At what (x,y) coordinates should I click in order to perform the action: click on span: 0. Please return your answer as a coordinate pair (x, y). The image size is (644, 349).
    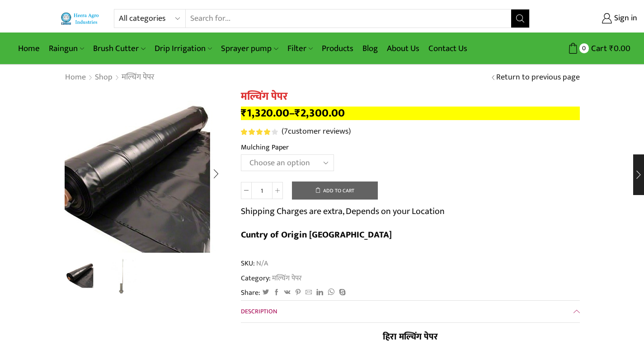
    Looking at the image, I should click on (584, 48).